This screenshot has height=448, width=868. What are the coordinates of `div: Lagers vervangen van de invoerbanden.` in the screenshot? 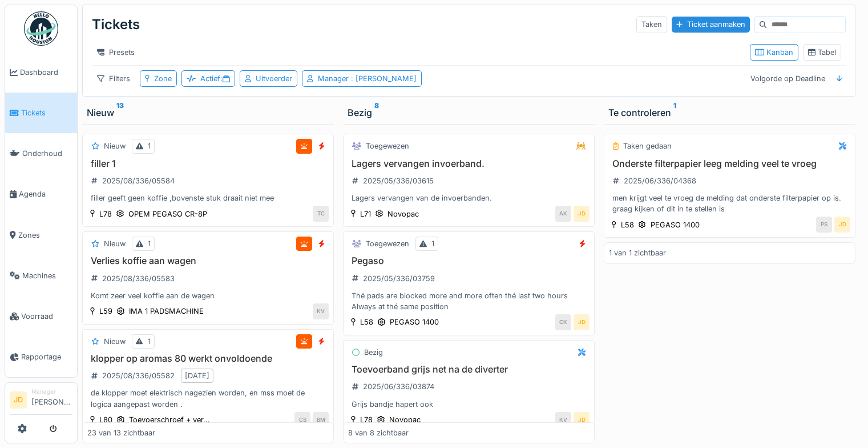 It's located at (469, 197).